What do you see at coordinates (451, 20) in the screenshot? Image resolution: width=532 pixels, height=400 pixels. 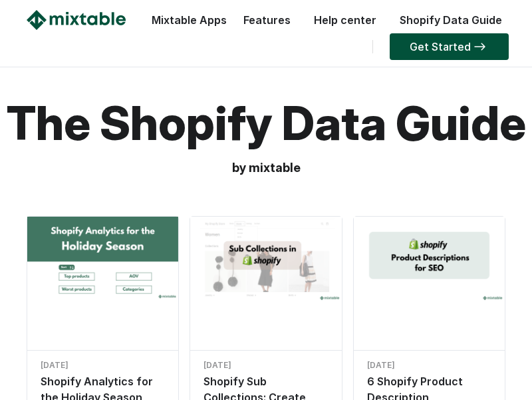 I see `a: Shopify Data Guide` at bounding box center [451, 20].